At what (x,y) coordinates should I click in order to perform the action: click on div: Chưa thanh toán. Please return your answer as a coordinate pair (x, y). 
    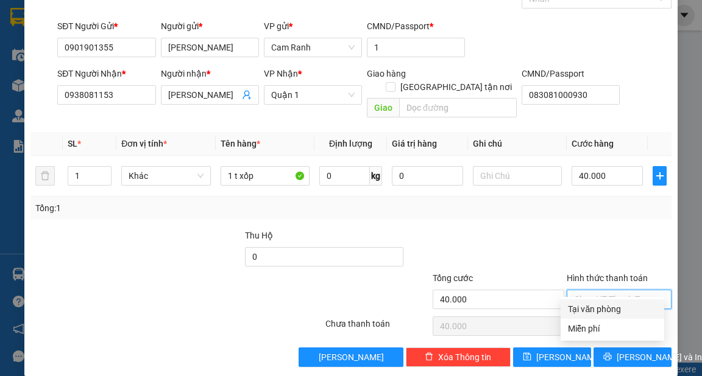
    Looking at the image, I should click on (378, 328).